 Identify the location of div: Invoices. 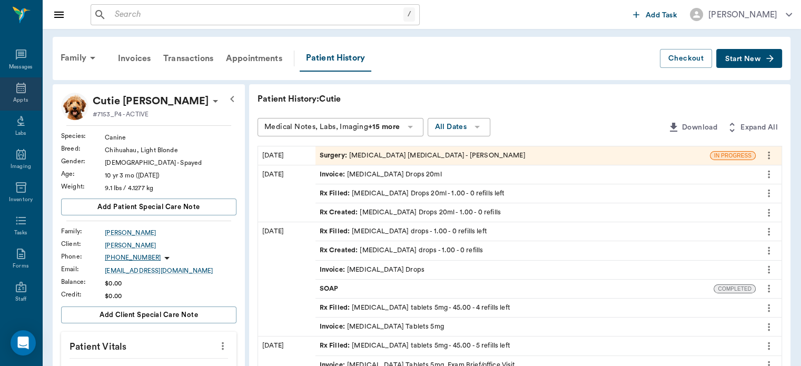
(134, 58).